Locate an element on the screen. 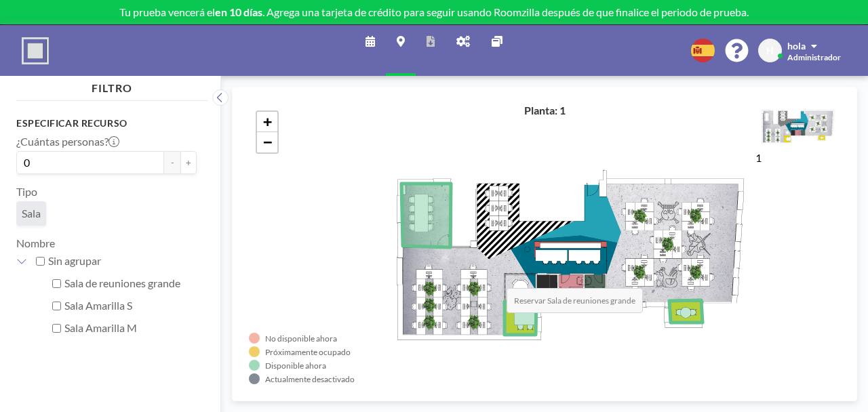  h4: FILTRO is located at coordinates (112, 85).